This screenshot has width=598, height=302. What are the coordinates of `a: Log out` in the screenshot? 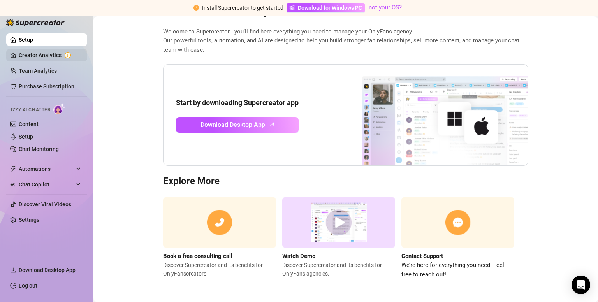 It's located at (28, 286).